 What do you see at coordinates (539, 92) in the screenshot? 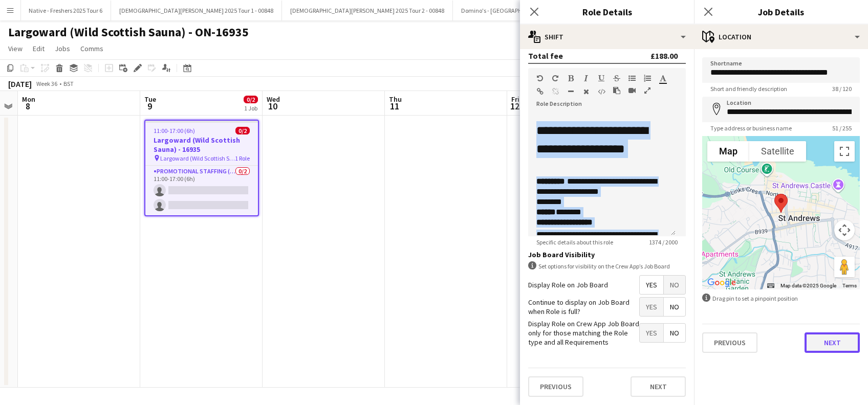
I see `button: Insert Link` at bounding box center [539, 92].